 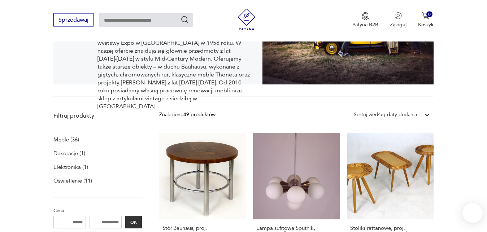 I want to click on a: Sprzedawaj, so click(x=73, y=21).